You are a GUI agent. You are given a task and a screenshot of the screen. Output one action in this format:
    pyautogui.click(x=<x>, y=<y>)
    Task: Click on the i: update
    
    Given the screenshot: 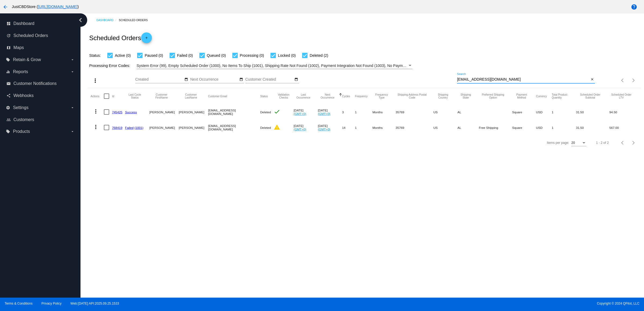 What is the action you would take?
    pyautogui.click(x=8, y=36)
    